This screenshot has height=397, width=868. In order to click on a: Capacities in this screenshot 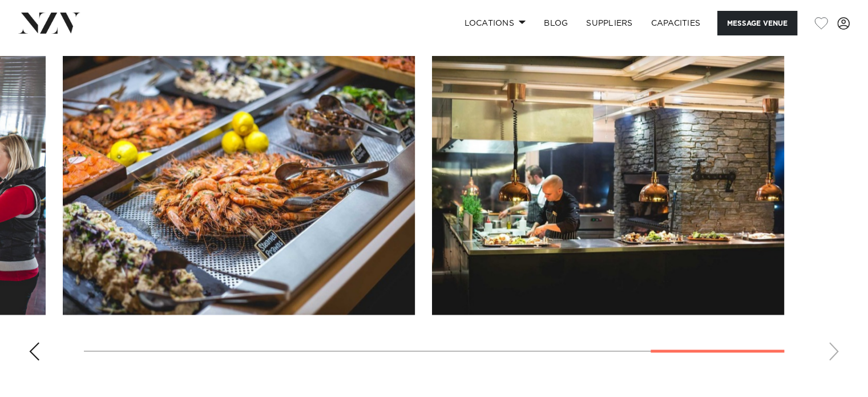, I will do `click(676, 23)`.